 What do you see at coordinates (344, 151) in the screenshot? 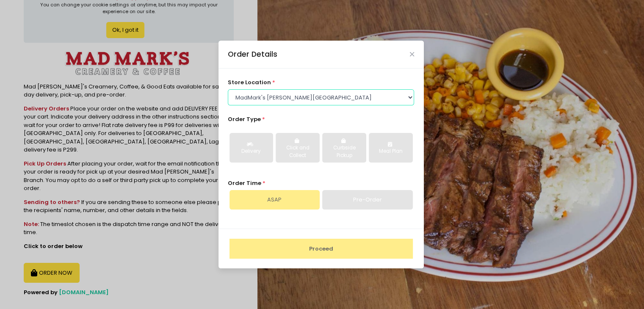
I see `div: Curbside Pickup` at bounding box center [344, 151].